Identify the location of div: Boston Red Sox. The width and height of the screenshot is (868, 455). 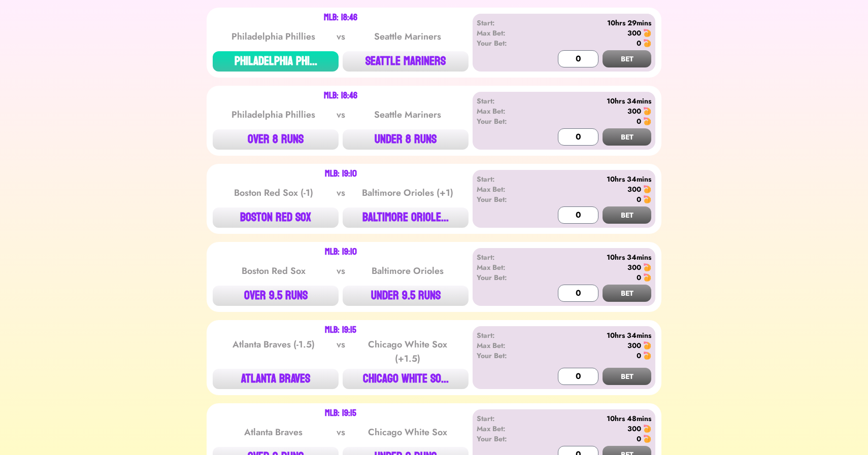
(273, 271).